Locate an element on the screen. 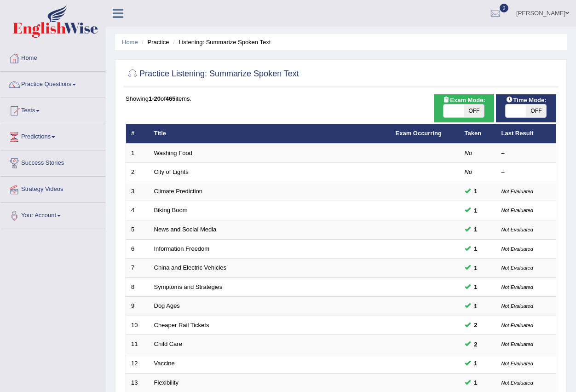  td: 7 is located at coordinates (137, 268).